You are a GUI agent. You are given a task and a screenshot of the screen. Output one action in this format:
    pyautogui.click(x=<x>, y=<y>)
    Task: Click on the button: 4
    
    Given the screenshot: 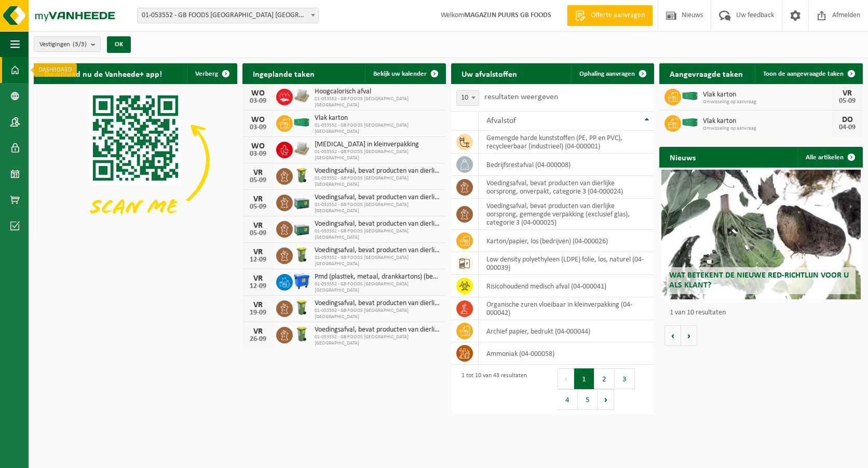 What is the action you would take?
    pyautogui.click(x=567, y=400)
    